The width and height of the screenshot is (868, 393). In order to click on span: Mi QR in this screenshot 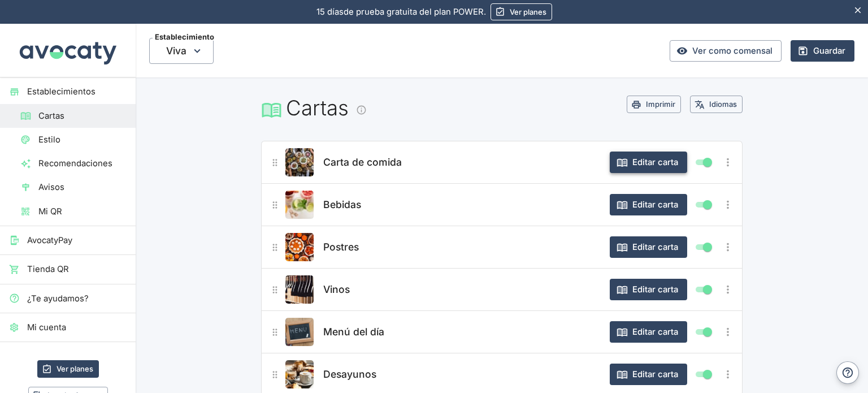, I will do `click(83, 211)`.